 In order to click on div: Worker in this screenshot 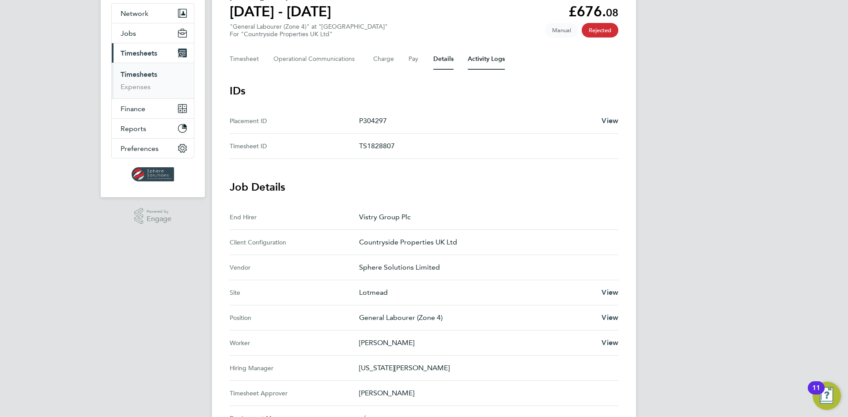, I will do `click(294, 343)`.